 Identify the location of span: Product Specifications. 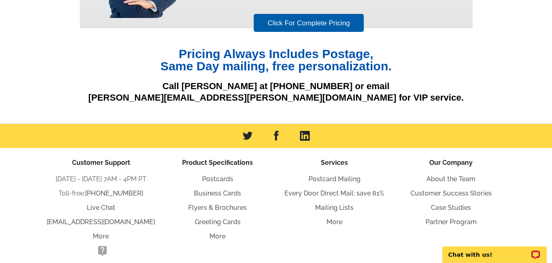
(217, 162).